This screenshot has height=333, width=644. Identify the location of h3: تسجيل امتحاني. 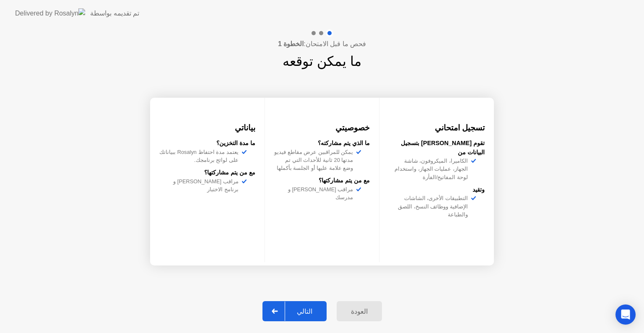
(437, 128).